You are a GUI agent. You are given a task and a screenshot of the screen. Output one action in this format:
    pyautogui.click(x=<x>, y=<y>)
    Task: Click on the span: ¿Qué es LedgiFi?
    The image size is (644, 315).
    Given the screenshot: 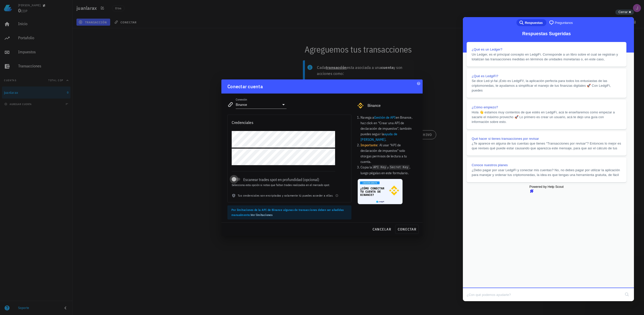 What is the action you would take?
    pyautogui.click(x=22, y=59)
    